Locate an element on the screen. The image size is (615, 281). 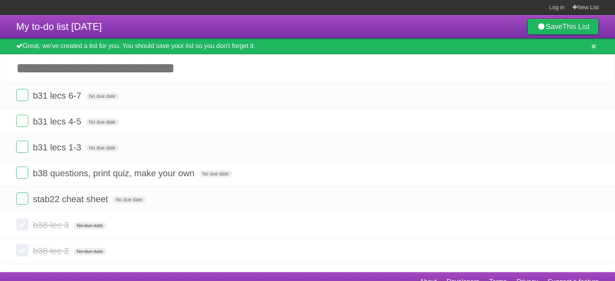
b: This List is located at coordinates (576, 27).